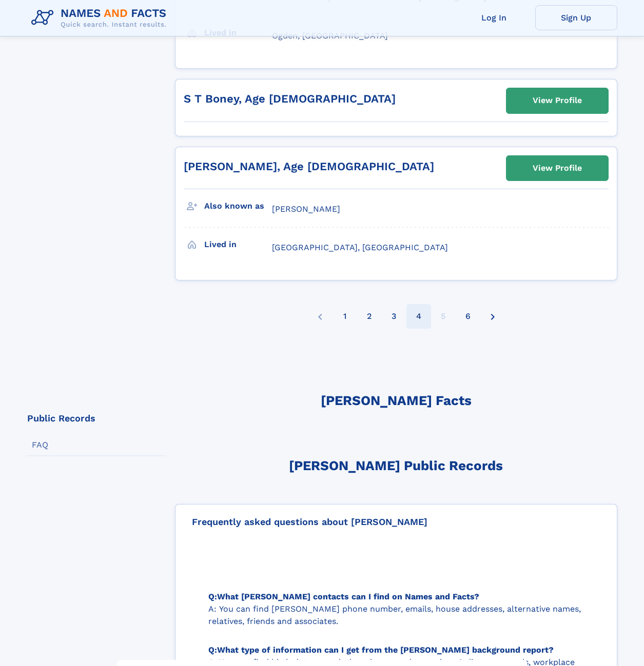 This screenshot has width=644, height=666. Describe the element at coordinates (394, 316) in the screenshot. I see `a: 3` at that location.